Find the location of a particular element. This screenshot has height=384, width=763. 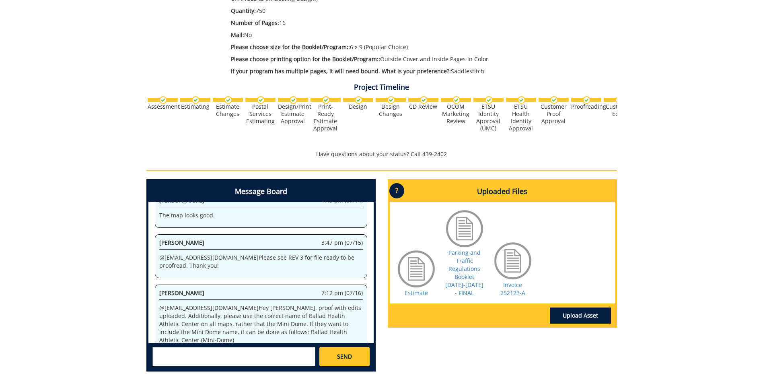

span: Mail: is located at coordinates (237, 35).